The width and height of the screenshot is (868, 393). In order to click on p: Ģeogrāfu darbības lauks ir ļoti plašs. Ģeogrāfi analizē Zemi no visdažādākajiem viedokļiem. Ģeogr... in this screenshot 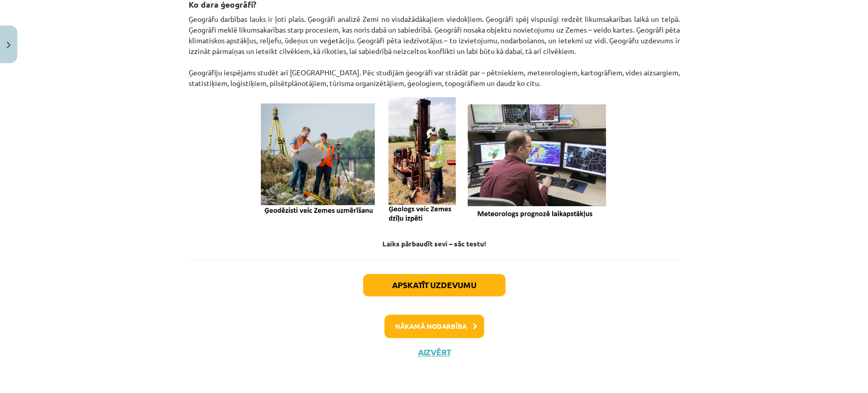, I will do `click(434, 51)`.